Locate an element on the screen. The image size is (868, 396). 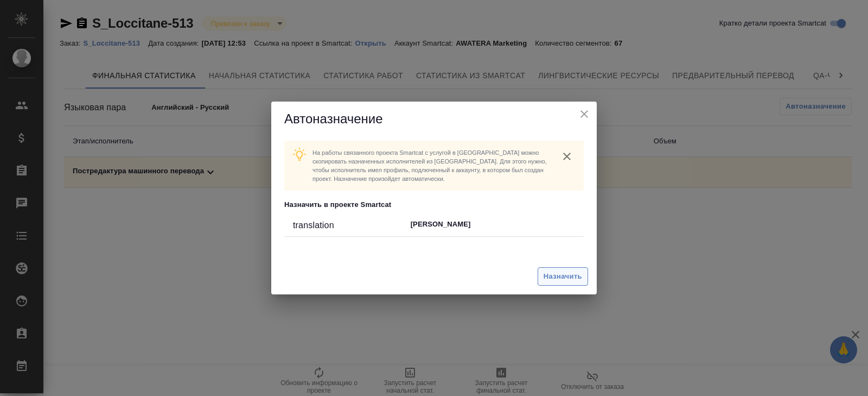
h5: Автоназначение is located at coordinates (434, 119).